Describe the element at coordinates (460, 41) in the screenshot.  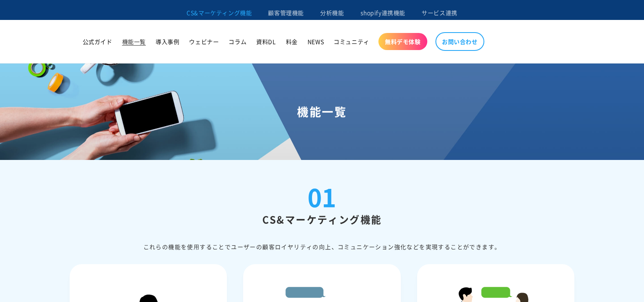
I see `a: お問い合わせ` at that location.